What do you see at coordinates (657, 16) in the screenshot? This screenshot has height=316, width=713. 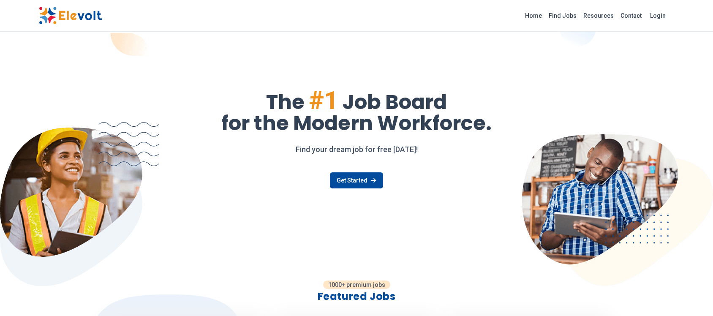 I see `a: Login` at bounding box center [657, 16].